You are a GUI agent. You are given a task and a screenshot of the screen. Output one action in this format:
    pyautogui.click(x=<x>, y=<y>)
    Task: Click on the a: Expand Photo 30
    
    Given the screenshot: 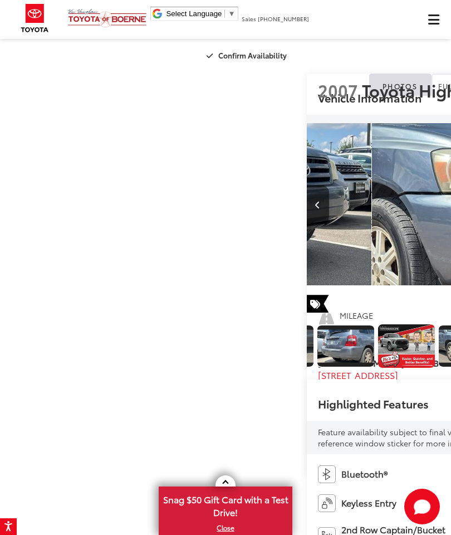 What is the action you would take?
    pyautogui.click(x=346, y=346)
    